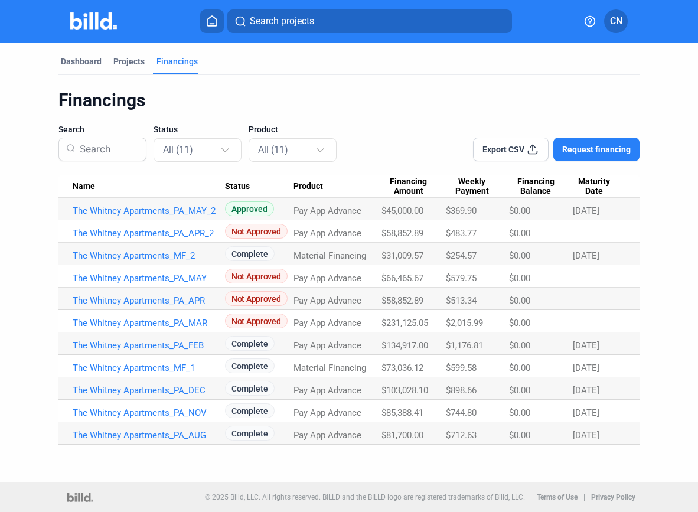 Image resolution: width=698 pixels, height=512 pixels. I want to click on span: $66,465.67, so click(402, 278).